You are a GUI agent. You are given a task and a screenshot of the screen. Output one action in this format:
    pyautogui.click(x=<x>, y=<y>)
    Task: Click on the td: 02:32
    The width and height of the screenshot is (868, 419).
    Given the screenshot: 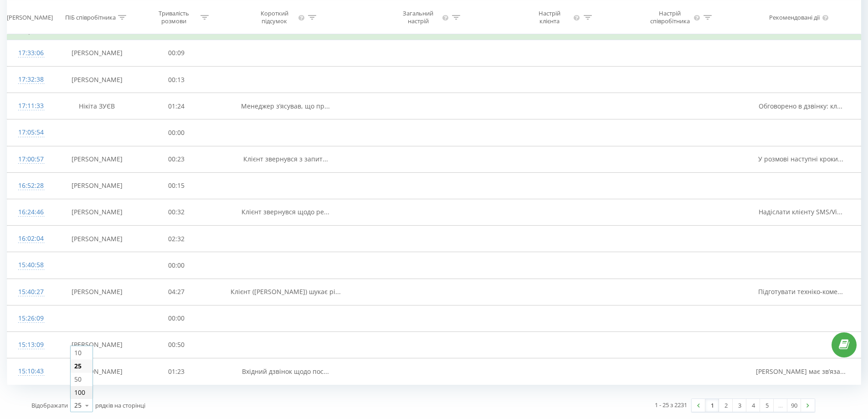 What is the action you would take?
    pyautogui.click(x=176, y=239)
    